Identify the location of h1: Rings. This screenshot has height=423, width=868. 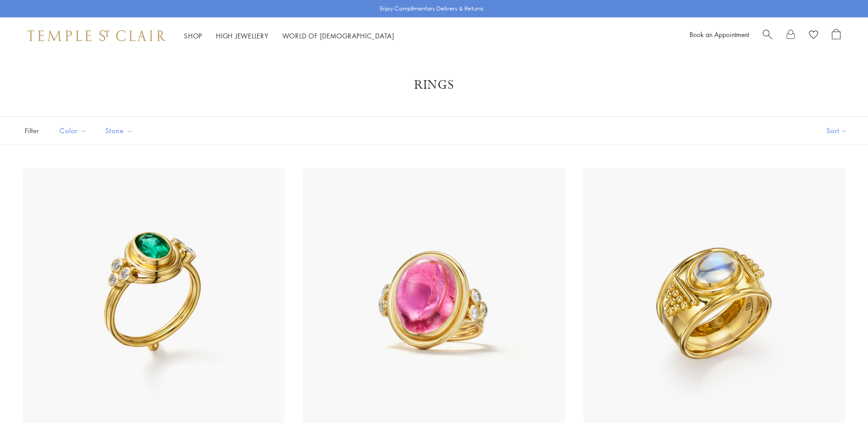
(434, 85).